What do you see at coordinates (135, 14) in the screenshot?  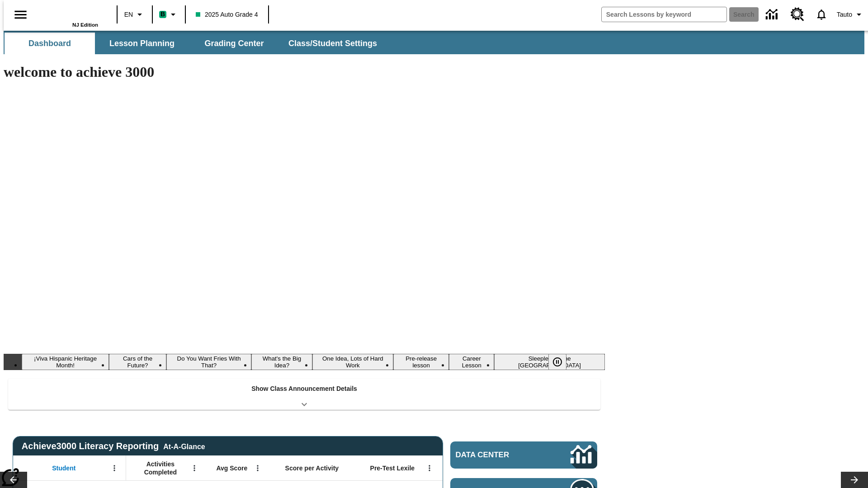 I see `button: Language: EN, Select a language` at bounding box center [135, 14].